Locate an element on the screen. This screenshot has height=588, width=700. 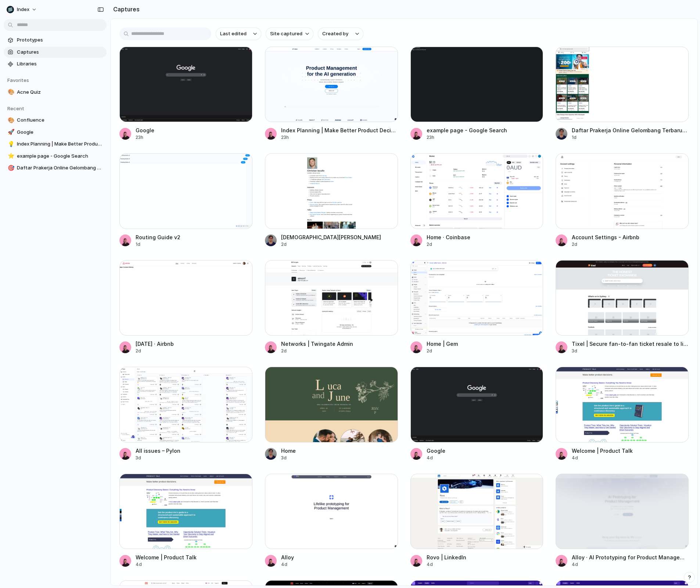
span: Favorites is located at coordinates (18, 80).